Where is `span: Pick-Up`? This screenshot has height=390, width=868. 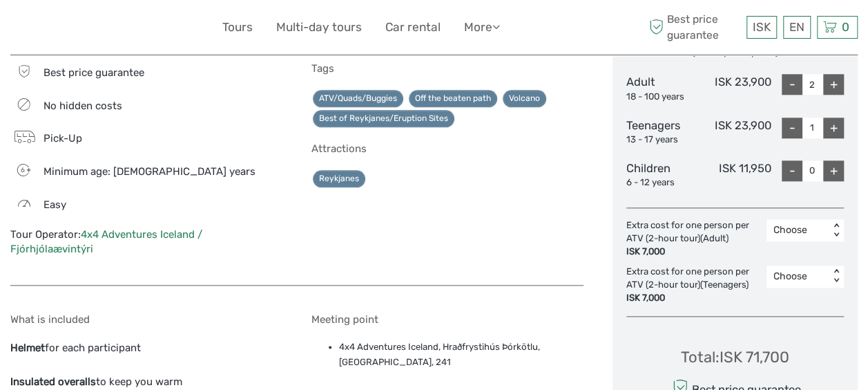
span: Pick-Up is located at coordinates (63, 138).